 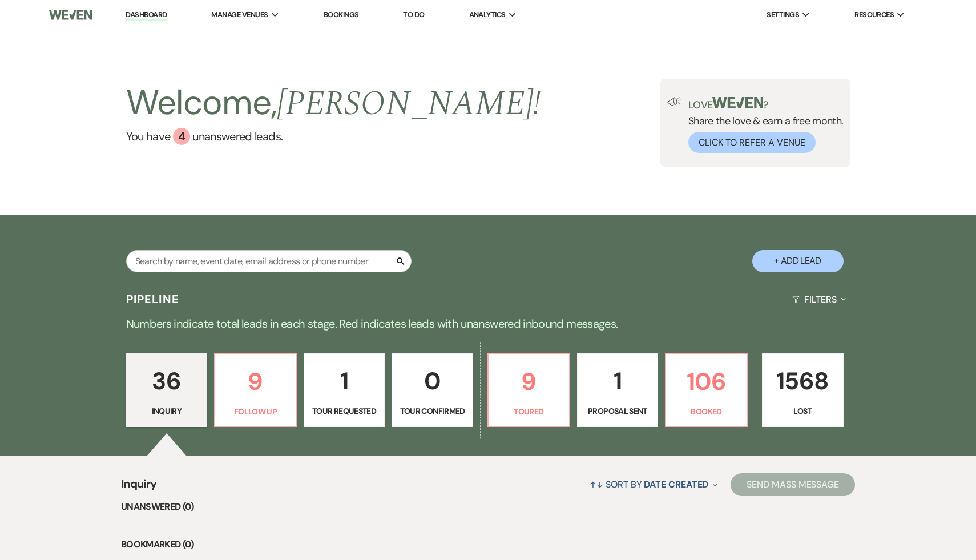 What do you see at coordinates (255, 390) in the screenshot?
I see `a: 9Follow Up` at bounding box center [255, 390].